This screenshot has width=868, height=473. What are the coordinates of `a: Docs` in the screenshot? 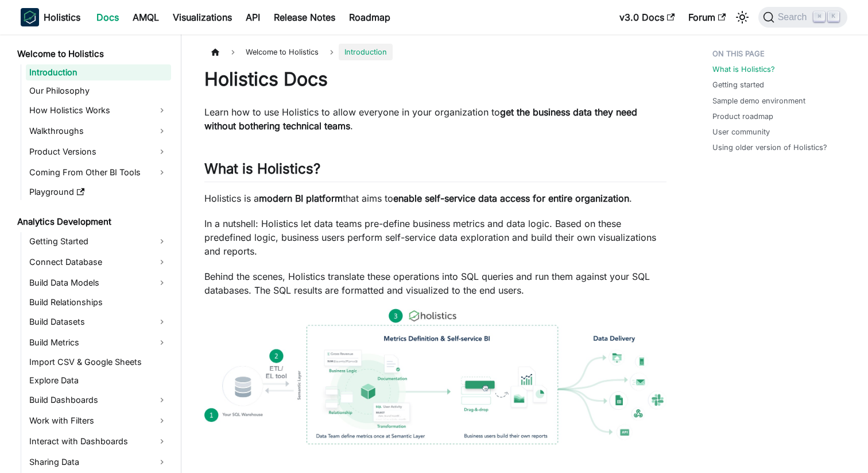 It's located at (108, 17).